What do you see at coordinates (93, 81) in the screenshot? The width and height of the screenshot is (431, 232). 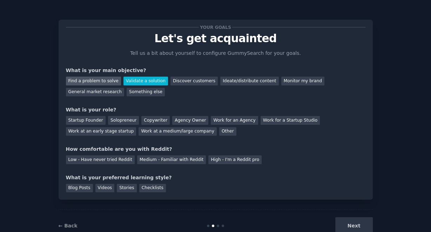 I see `div: Find a problem to solve` at bounding box center [93, 81].